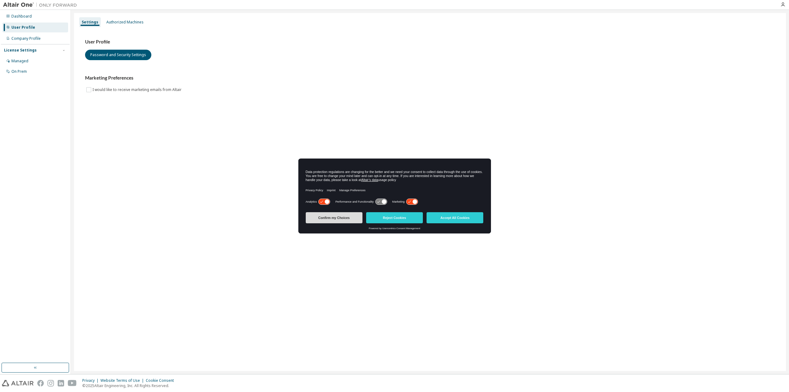  What do you see at coordinates (51, 383) in the screenshot?
I see `img: instagram.svg` at bounding box center [51, 383].